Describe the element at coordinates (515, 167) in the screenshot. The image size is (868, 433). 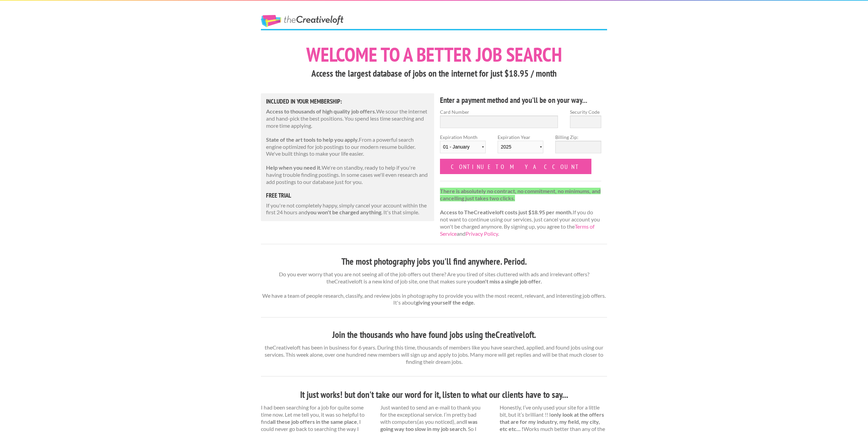
I see `input: Continue to my account` at that location.